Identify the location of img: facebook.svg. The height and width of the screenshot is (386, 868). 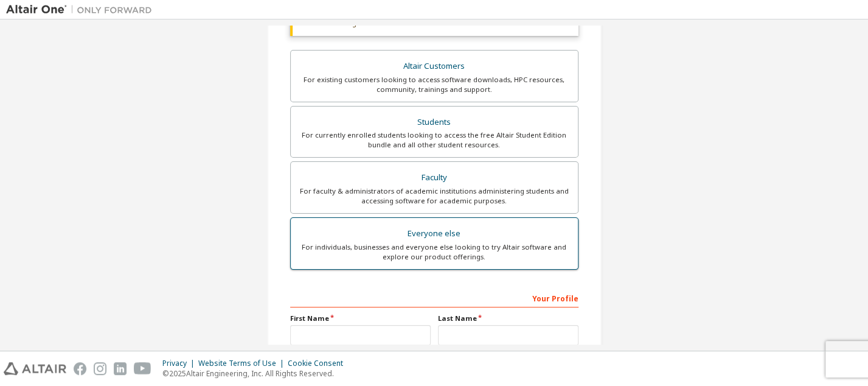
(79, 368).